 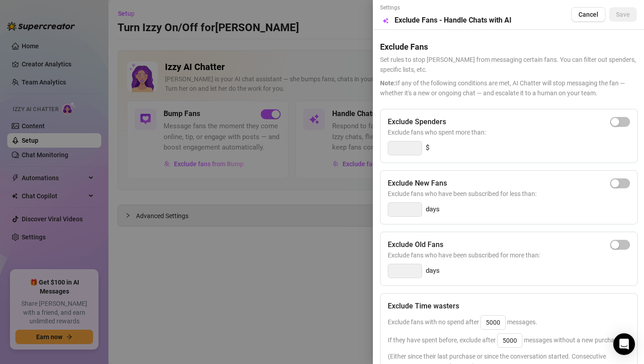 I want to click on h5: Exclude Fans - Handle Chats with AI, so click(x=452, y=20).